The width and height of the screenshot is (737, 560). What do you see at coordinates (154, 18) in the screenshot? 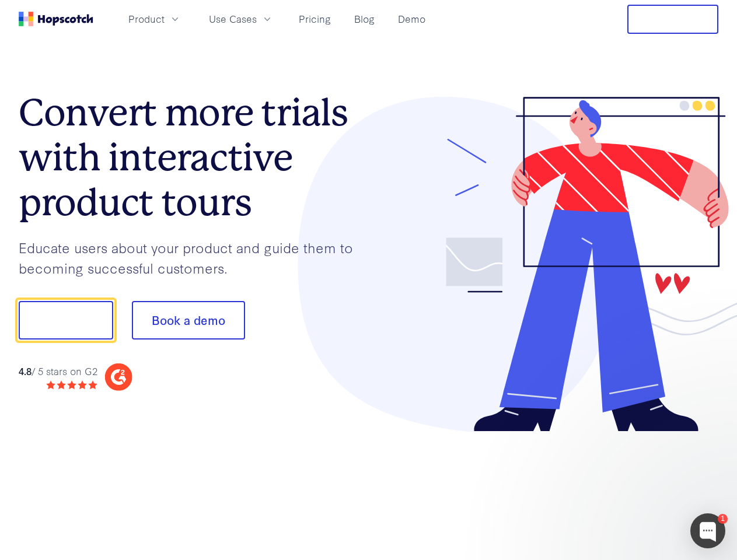
I see `button: Product` at bounding box center [154, 18].